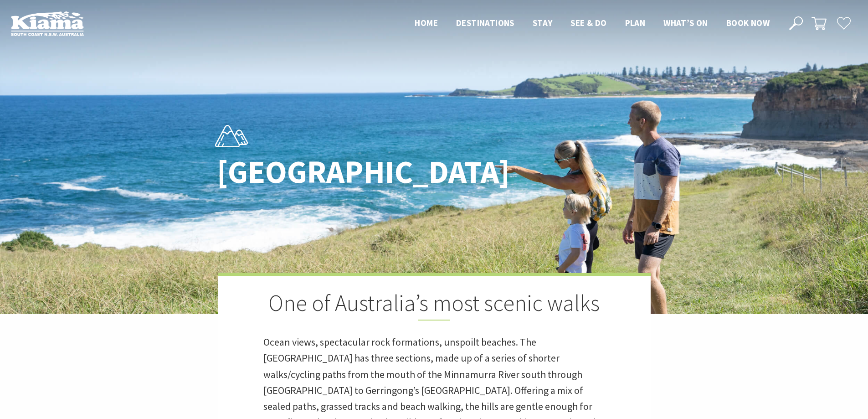 This screenshot has height=419, width=868. What do you see at coordinates (589, 23) in the screenshot?
I see `span: See & Do` at bounding box center [589, 23].